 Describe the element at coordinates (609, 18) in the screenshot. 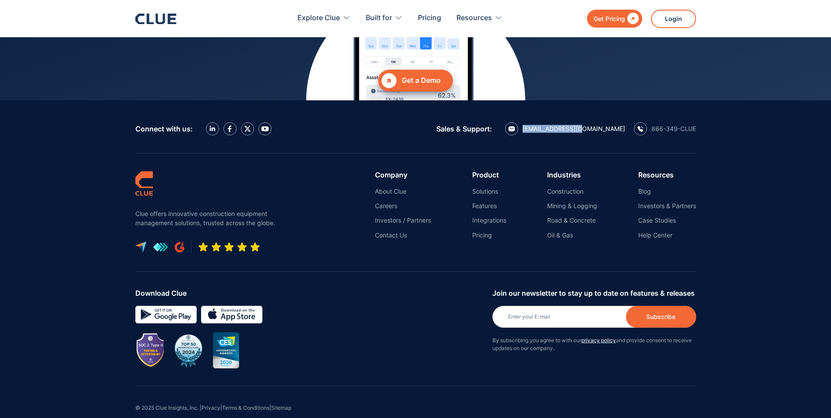

I see `div: Get Pricing` at that location.